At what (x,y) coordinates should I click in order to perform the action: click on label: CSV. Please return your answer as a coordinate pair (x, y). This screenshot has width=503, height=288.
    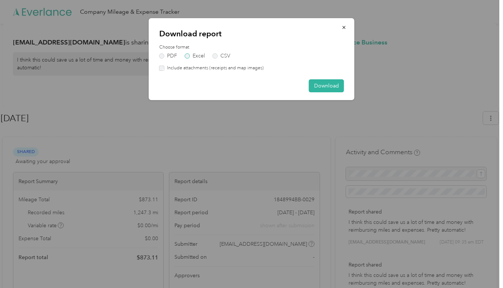
    Looking at the image, I should click on (222, 56).